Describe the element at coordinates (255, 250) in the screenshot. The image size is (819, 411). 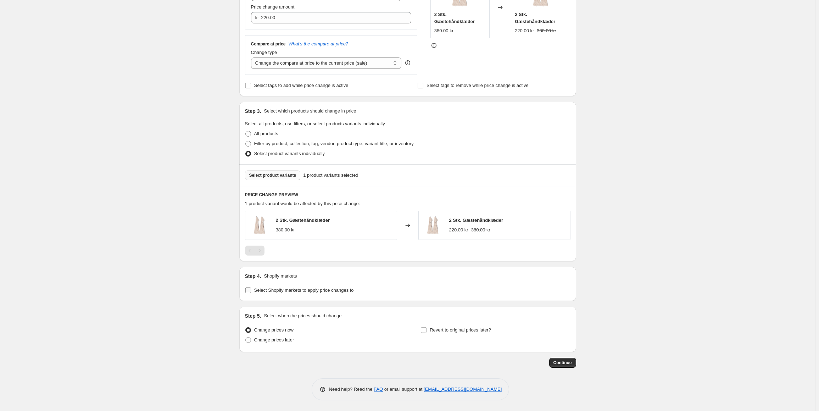
I see `nav: Pagination` at that location.